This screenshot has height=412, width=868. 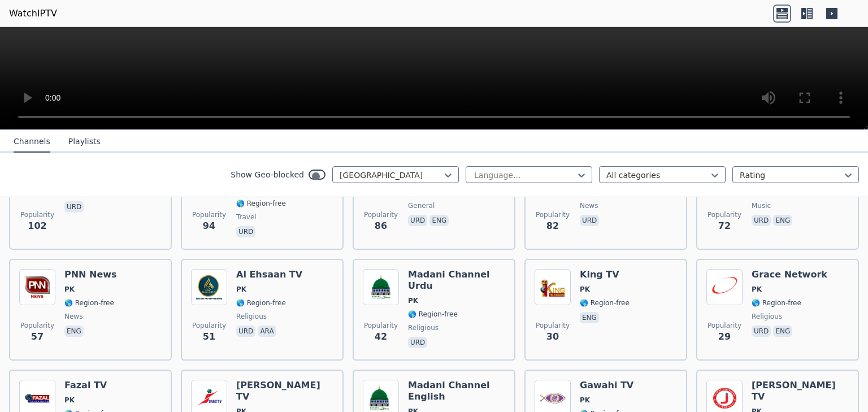 I want to click on span: travel, so click(x=246, y=217).